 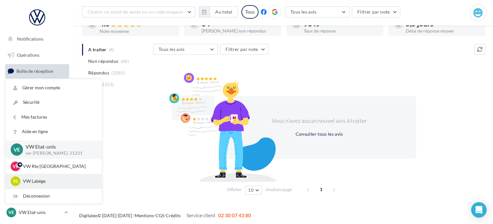 What do you see at coordinates (15, 181) in the screenshot?
I see `span: VL` at bounding box center [15, 181].